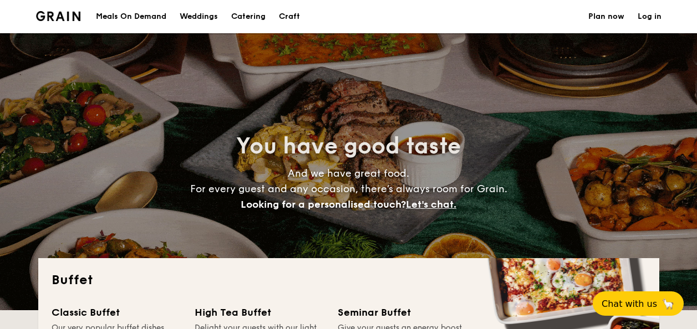  I want to click on div: High Tea Buffet, so click(259, 313).